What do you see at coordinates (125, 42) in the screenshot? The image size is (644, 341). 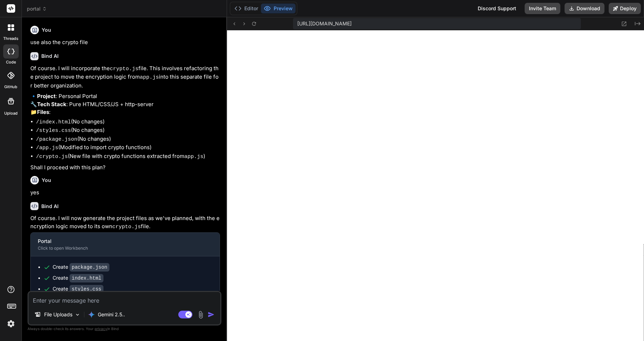 I see `p: use also the crypto file` at bounding box center [125, 42].